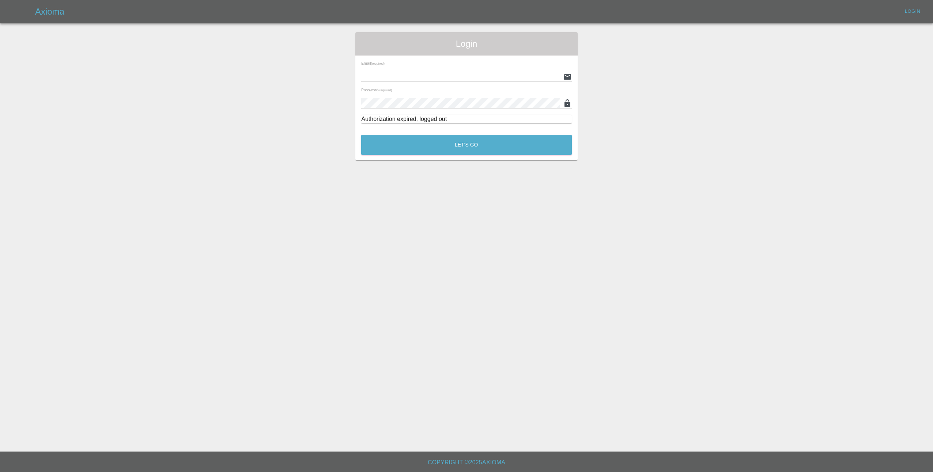 The image size is (933, 472). I want to click on div: Authorization expired, logged out, so click(466, 119).